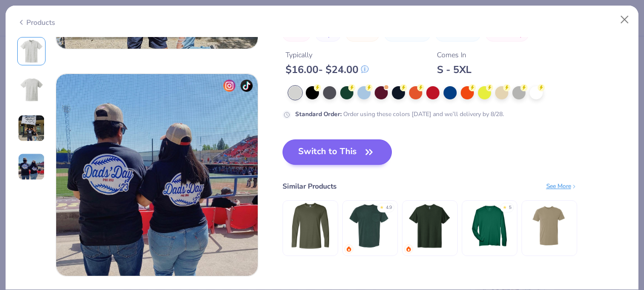 This screenshot has width=644, height=290. Describe the element at coordinates (36, 22) in the screenshot. I see `div: Products` at that location.